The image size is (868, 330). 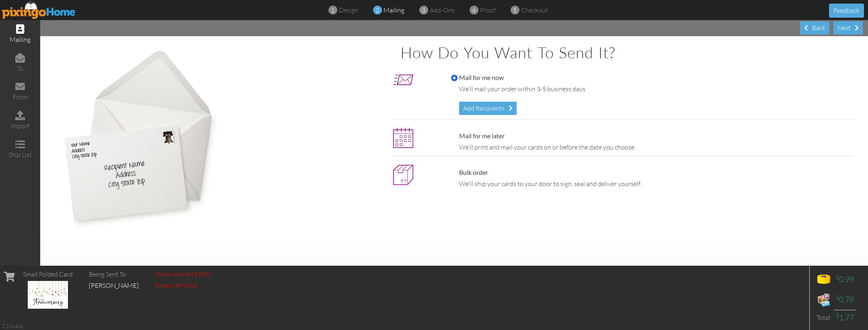 What do you see at coordinates (823, 279) in the screenshot?
I see `img: points-icon.png` at bounding box center [823, 279].